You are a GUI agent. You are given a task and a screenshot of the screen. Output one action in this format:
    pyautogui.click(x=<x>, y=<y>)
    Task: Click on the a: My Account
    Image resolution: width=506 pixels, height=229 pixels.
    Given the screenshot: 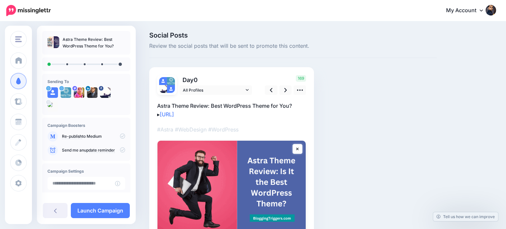 What is the action you would take?
    pyautogui.click(x=468, y=11)
    